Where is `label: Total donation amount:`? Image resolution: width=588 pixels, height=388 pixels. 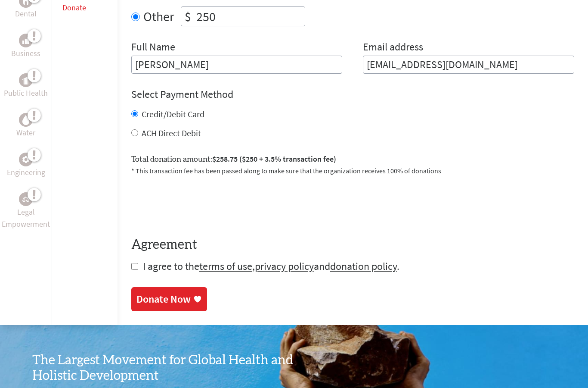
label: Total donation amount: is located at coordinates (234, 159).